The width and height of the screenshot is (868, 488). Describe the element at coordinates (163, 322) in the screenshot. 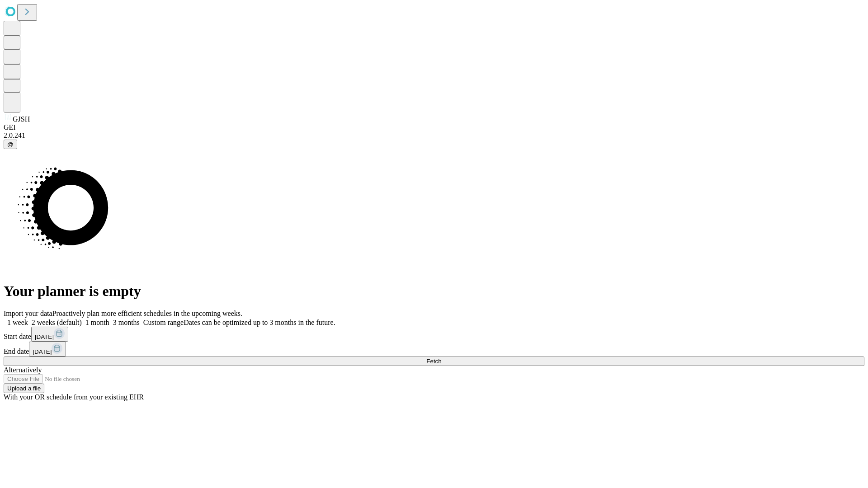

I see `span: Custom range` at that location.